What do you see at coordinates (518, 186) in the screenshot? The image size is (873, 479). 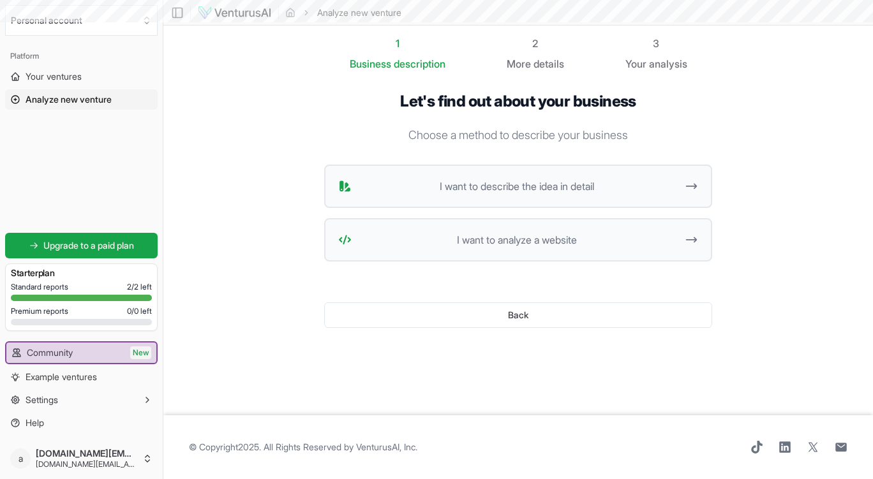 I see `button: I want to describe the idea in detail` at bounding box center [518, 186].